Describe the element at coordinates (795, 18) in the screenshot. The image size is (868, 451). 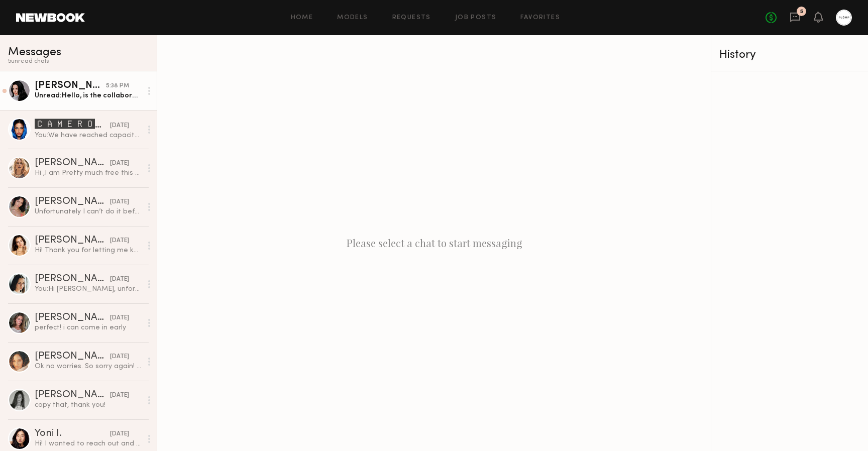
I see `a: 5` at that location.